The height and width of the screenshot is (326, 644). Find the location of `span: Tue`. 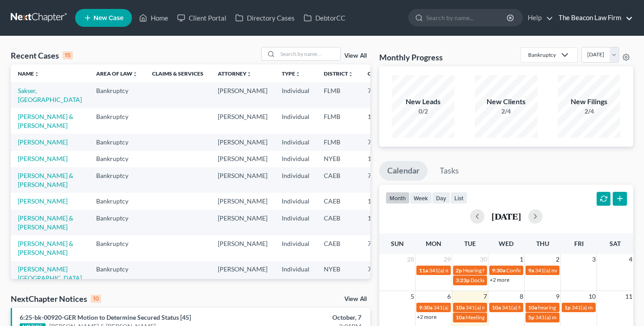

span: Tue is located at coordinates (470, 243).